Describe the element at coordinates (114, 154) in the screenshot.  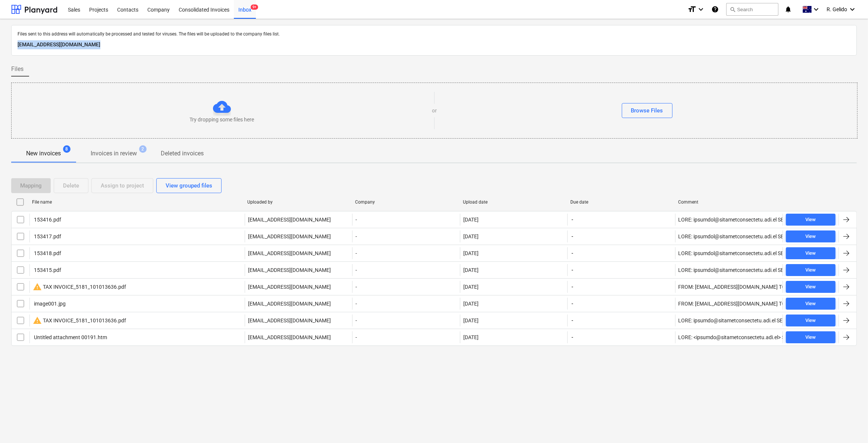
I see `p: Invoices in review` at that location.